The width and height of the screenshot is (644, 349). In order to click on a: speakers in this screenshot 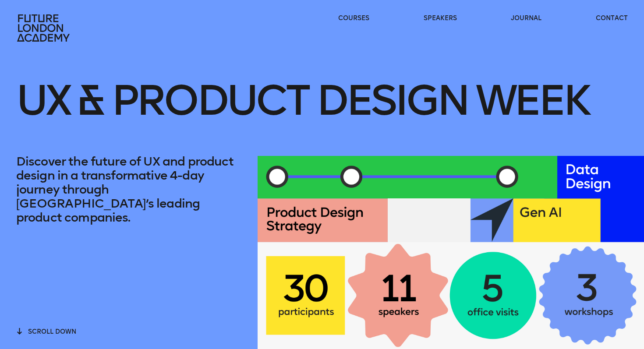, I will do `click(440, 18)`.